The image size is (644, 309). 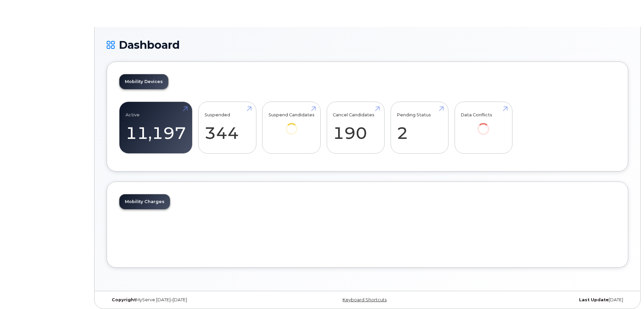 I want to click on strong: Copyright, so click(x=124, y=300).